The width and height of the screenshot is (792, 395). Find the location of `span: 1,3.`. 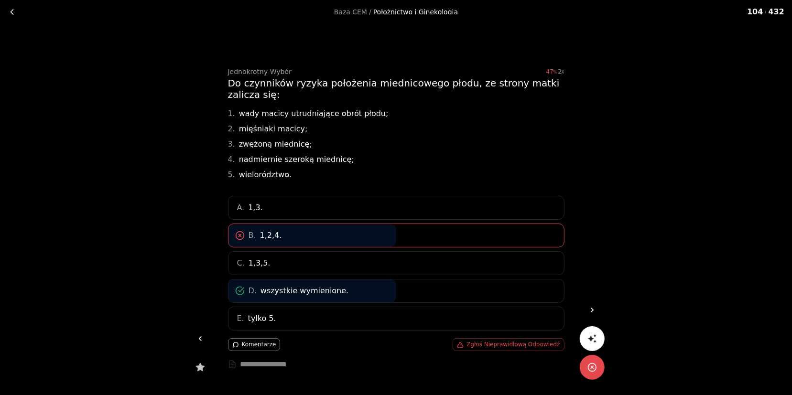

span: 1,3. is located at coordinates (255, 208).